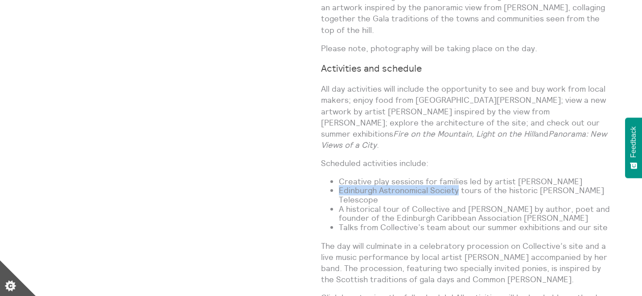 Image resolution: width=642 pixels, height=296 pixels. What do you see at coordinates (371, 68) in the screenshot?
I see `strong: Activities and schedule` at bounding box center [371, 68].